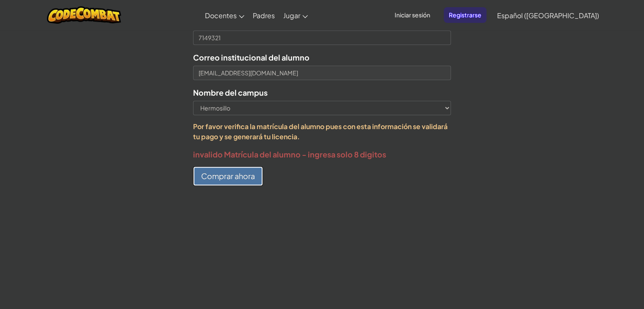 This screenshot has width=644, height=309. What do you see at coordinates (465, 15) in the screenshot?
I see `button: Registrarse` at bounding box center [465, 15].